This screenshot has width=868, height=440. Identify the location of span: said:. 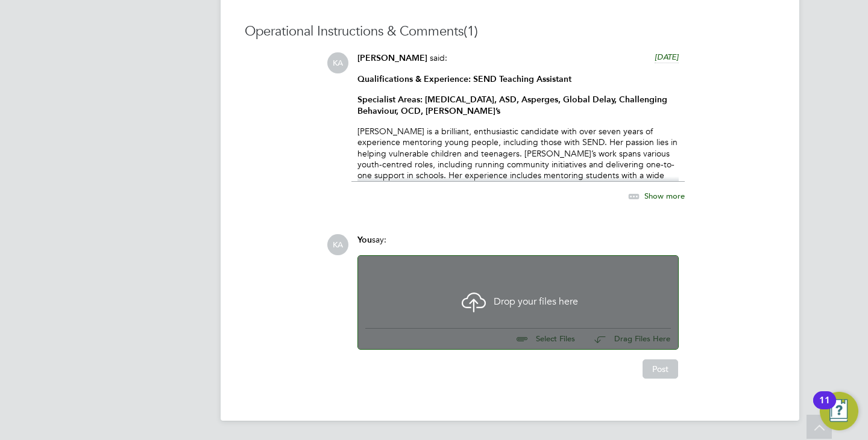
(438, 57).